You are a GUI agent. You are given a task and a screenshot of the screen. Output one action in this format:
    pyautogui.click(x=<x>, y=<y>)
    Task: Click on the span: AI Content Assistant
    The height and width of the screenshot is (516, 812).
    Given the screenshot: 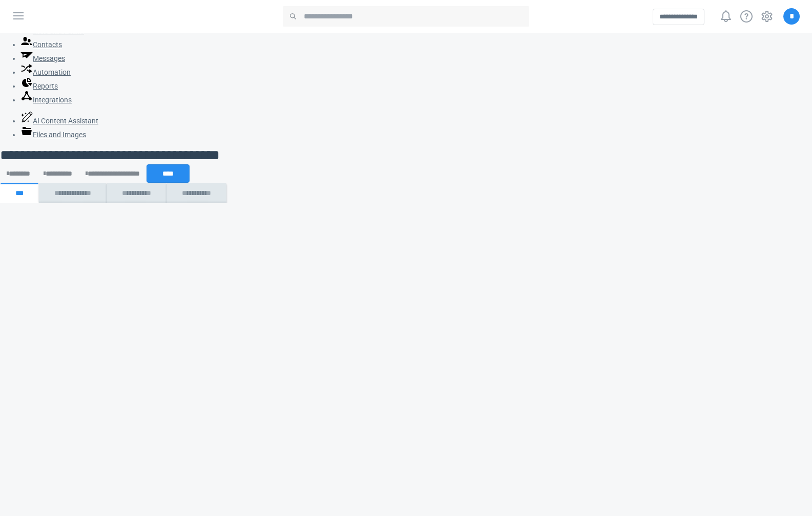 What is the action you would take?
    pyautogui.click(x=66, y=121)
    